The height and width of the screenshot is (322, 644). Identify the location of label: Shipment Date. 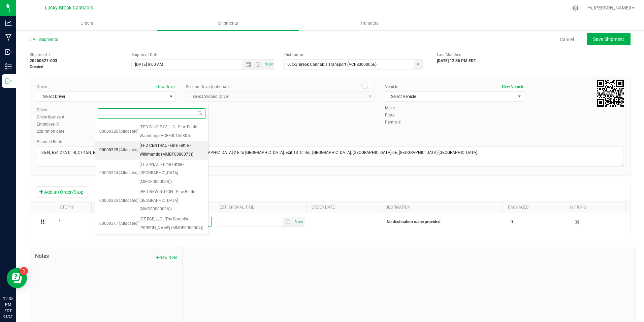
(145, 55).